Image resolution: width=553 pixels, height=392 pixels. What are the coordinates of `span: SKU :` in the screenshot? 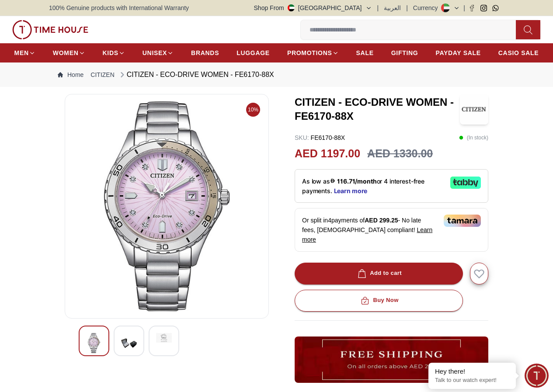 It's located at (302, 138).